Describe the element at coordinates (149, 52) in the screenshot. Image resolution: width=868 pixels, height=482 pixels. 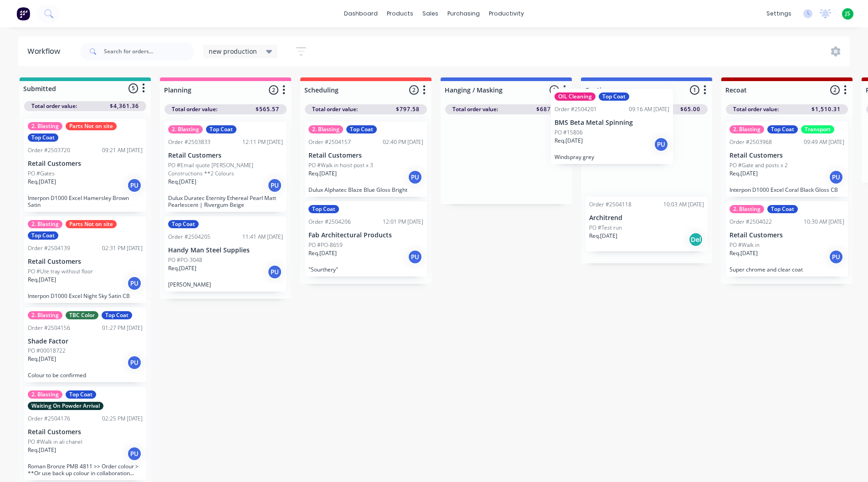
I see `input: Search for orders...` at that location.